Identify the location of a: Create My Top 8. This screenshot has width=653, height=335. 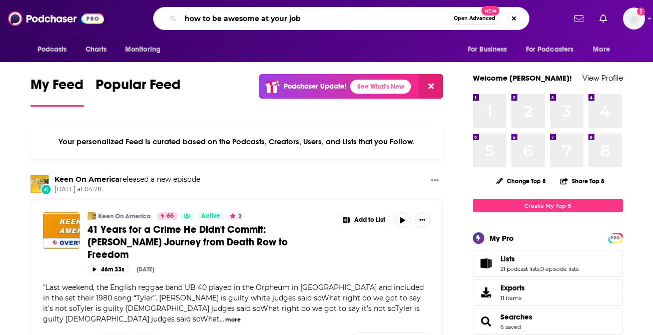
(548, 205).